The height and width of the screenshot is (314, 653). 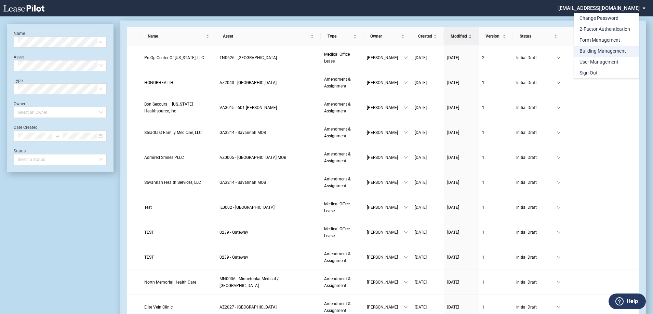 I want to click on div: User Management, so click(x=599, y=62).